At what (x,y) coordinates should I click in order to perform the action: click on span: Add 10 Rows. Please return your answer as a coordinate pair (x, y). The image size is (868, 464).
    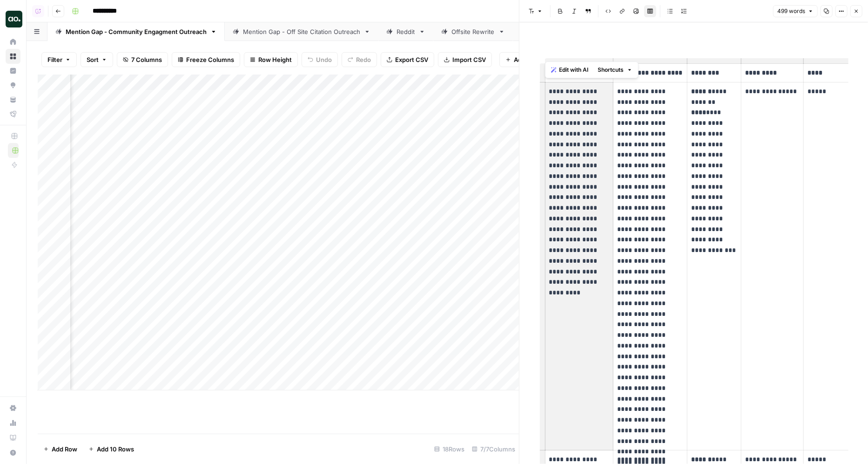
    Looking at the image, I should click on (116, 450).